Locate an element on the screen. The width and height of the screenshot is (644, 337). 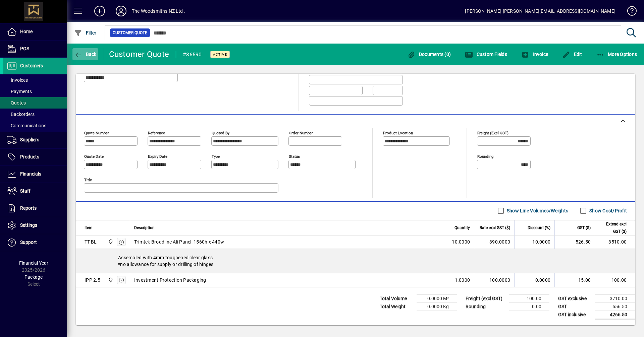
span: Filter is located at coordinates (85, 33).